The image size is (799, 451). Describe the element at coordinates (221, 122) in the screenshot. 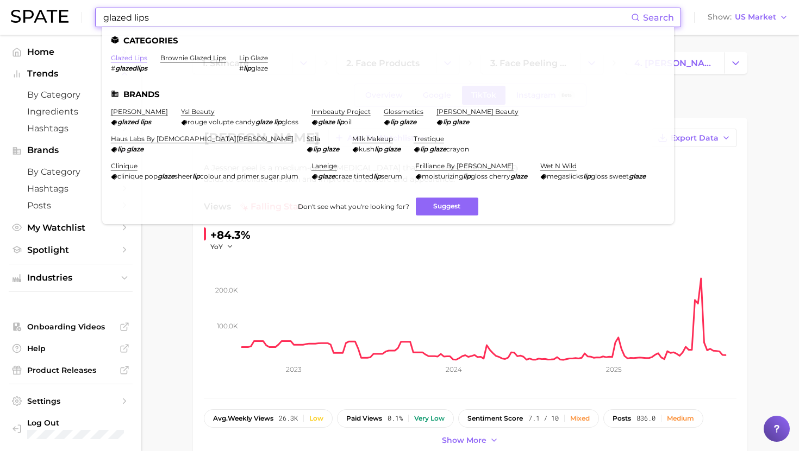

I see `span: rouge volupte candy` at that location.